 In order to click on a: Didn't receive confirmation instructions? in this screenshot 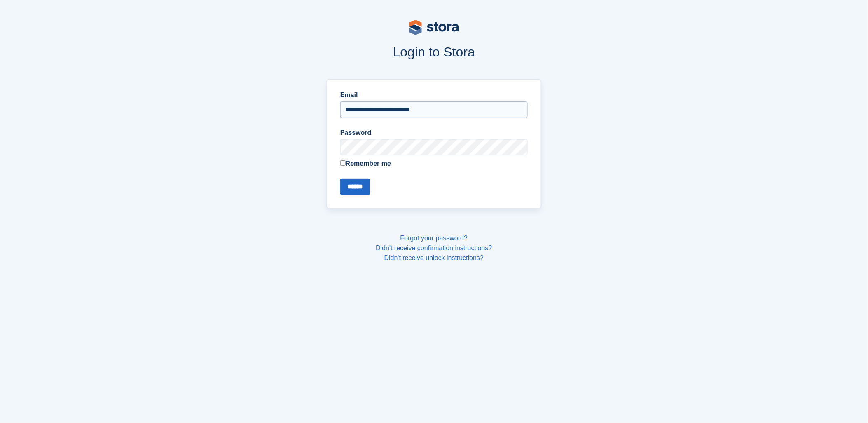, I will do `click(434, 247)`.